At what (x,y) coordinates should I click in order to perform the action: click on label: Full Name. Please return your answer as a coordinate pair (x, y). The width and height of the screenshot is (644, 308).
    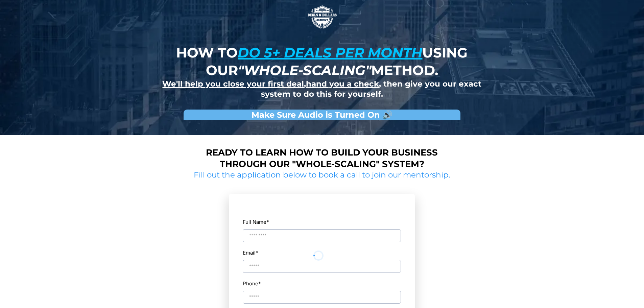
    Looking at the image, I should click on (322, 222).